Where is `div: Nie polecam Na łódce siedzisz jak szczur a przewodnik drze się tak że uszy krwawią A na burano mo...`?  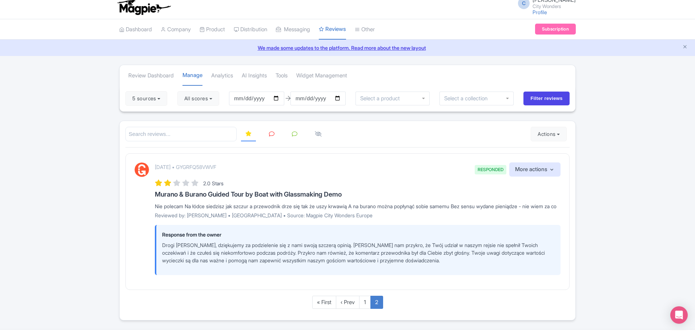
div: Nie polecam Na łódce siedzisz jak szczur a przewodnik drze się tak że uszy krwawią A na burano mo... is located at coordinates (358, 206).